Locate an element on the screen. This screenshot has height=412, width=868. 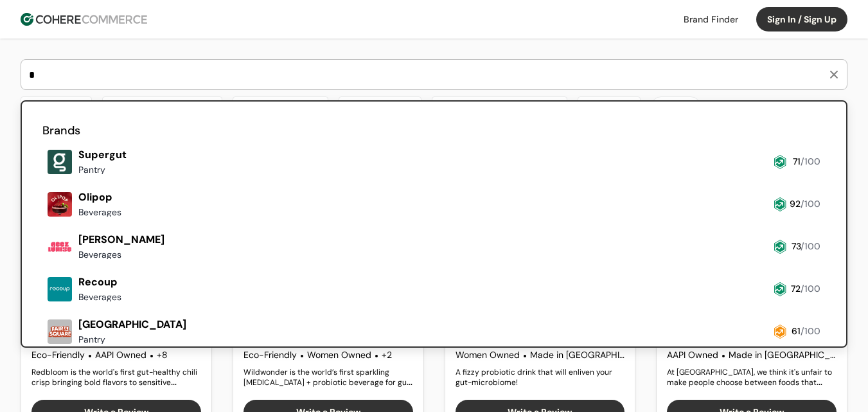
span: 71 is located at coordinates (797, 162).